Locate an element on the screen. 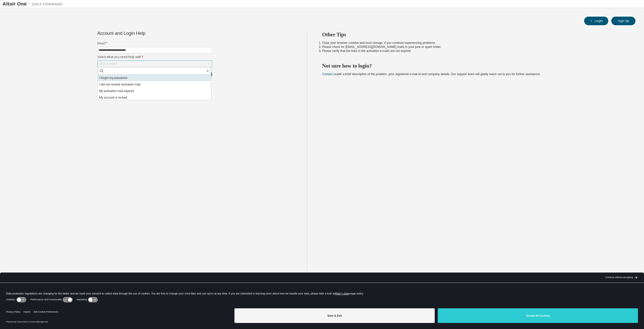  a: Contact us is located at coordinates (329, 74).